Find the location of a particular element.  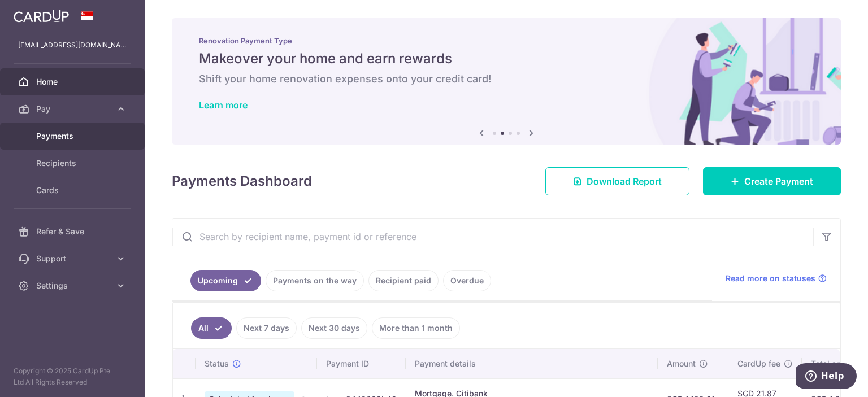

span: Refer & Save is located at coordinates (73, 232).